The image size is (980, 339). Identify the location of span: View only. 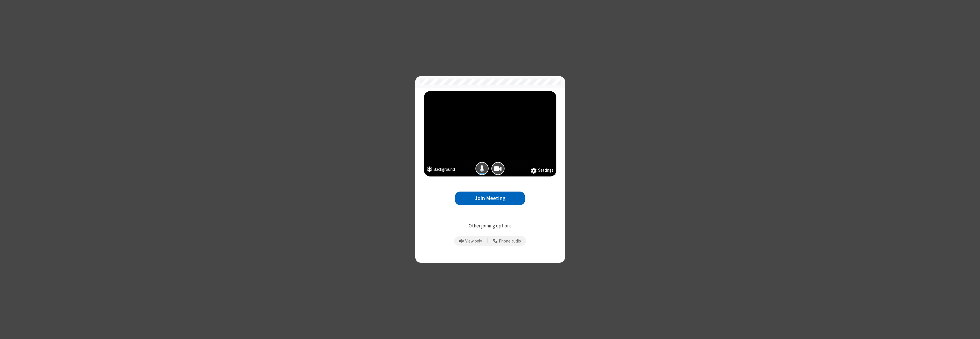
(473, 241).